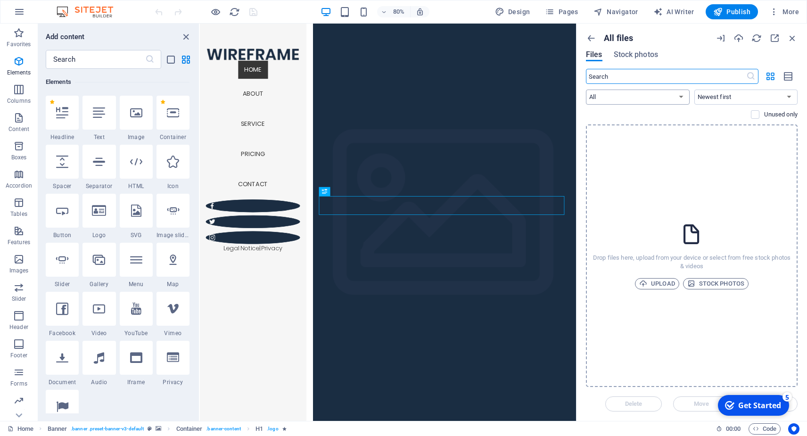 This screenshot has height=436, width=807. Describe the element at coordinates (739, 38) in the screenshot. I see `i: Upload` at that location.